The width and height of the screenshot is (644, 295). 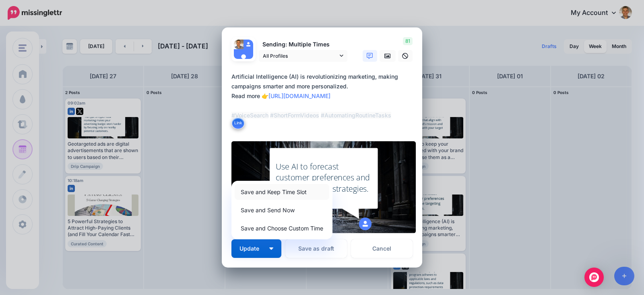 I want to click on span: All Profiles, so click(x=300, y=56).